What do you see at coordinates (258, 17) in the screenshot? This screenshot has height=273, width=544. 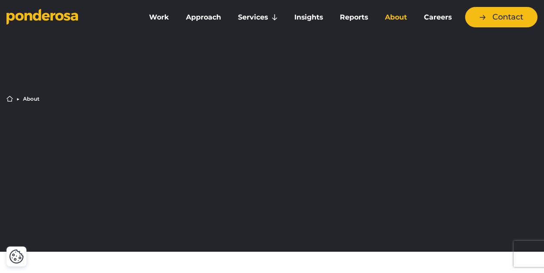 I see `a: Services` at bounding box center [258, 17].